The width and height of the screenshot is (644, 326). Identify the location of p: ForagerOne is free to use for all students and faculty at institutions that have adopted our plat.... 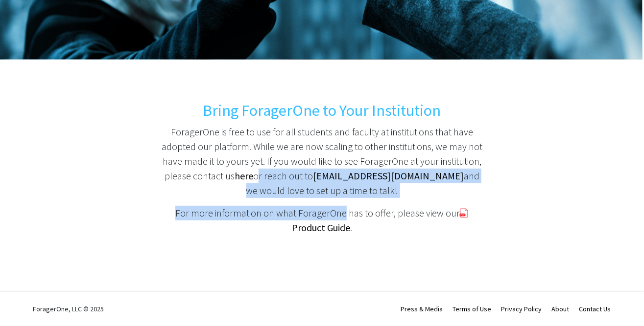
(322, 162).